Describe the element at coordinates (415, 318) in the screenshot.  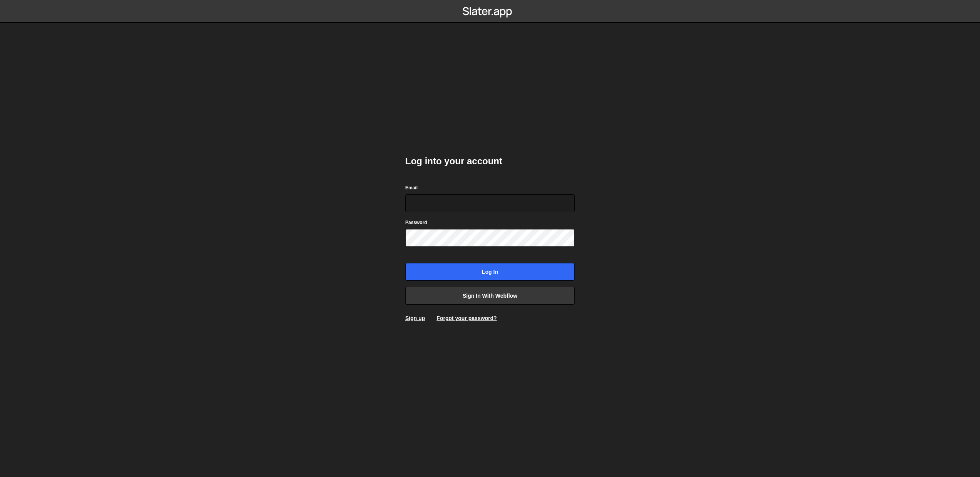
I see `a: Sign up` at that location.